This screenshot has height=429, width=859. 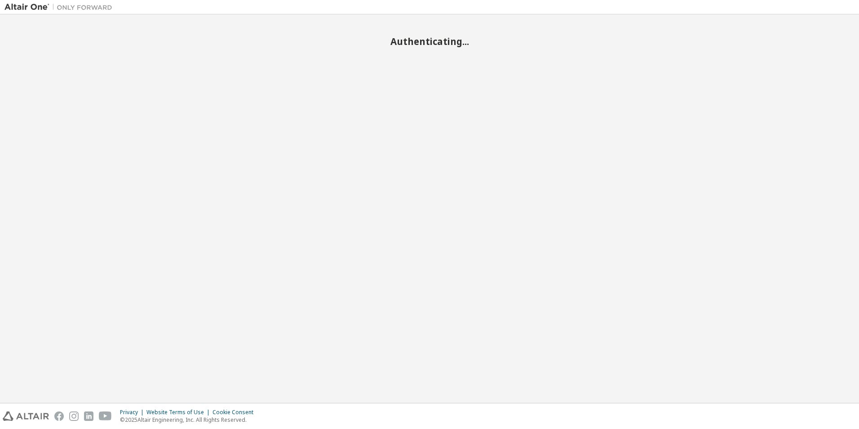 I want to click on div: Cookie Consent, so click(x=236, y=412).